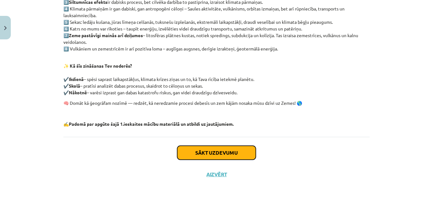 The height and width of the screenshot is (201, 433). What do you see at coordinates (217, 76) in the screenshot?
I see `p: ✔️ – spēsi saprast laikapstākļus, klimata krīzes ziņas un to, kā Tava rīcība ietekmē planētu. ✔️ ...` at bounding box center [217, 76].